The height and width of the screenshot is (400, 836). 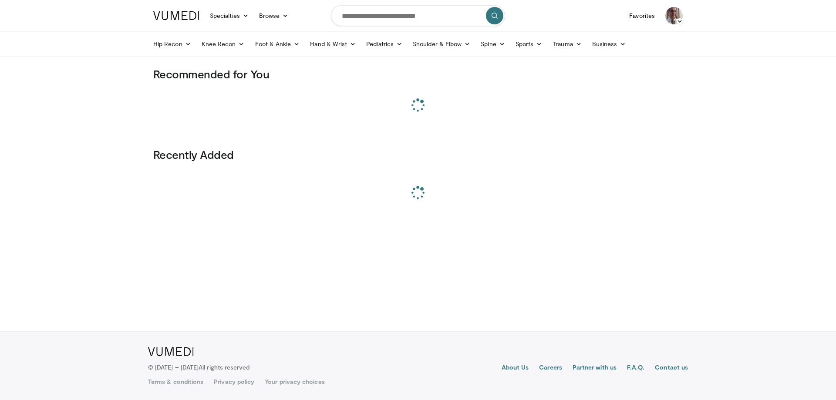 What do you see at coordinates (529, 44) in the screenshot?
I see `a: Sports` at bounding box center [529, 44].